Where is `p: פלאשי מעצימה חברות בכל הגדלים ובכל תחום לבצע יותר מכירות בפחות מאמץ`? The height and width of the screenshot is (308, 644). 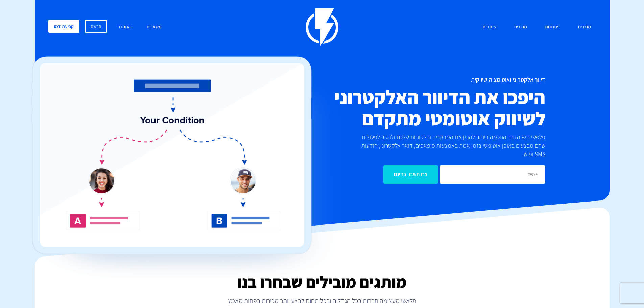
p: פלאשי מעצימה חברות בכל הגדלים ובכל תחום לבצע יותר מכירות בפחות מאמץ is located at coordinates (322, 300).